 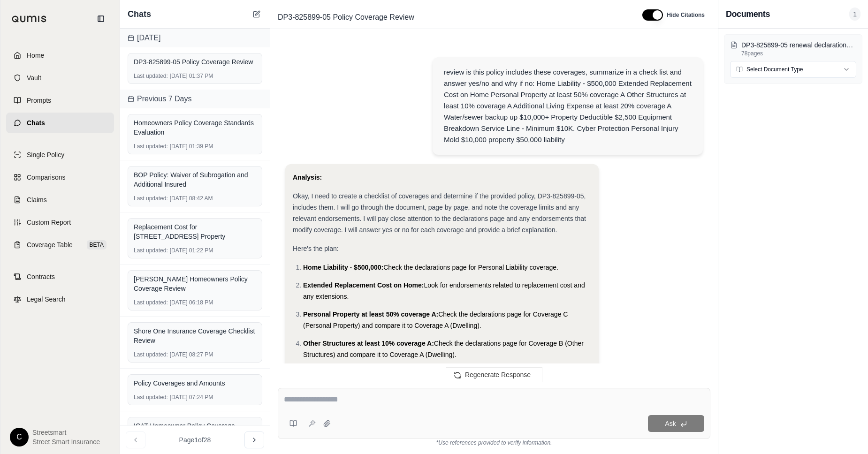 What do you see at coordinates (195, 62) in the screenshot?
I see `div: DP3-825899-05 Policy Coverage Review` at bounding box center [195, 62].